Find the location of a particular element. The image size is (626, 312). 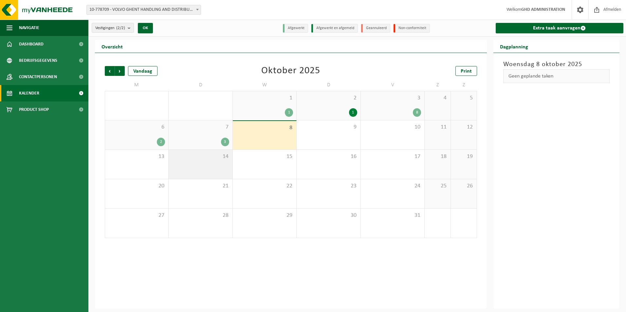

span: Dashboard is located at coordinates (31, 44).